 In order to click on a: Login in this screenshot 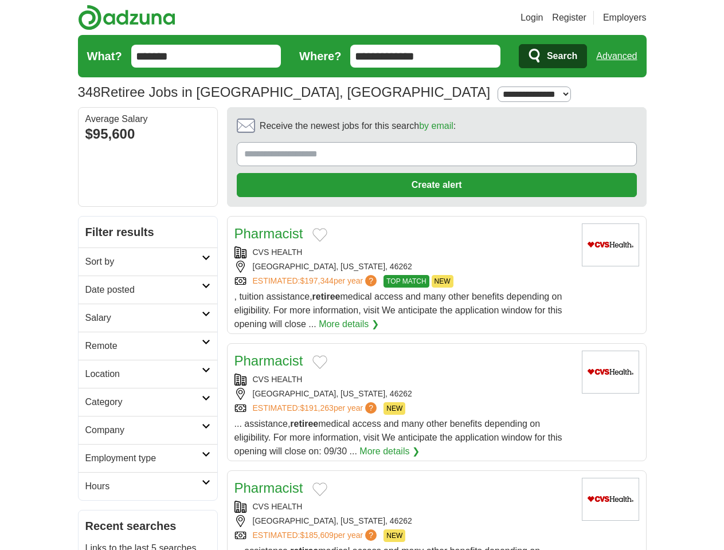, I will do `click(531, 18)`.